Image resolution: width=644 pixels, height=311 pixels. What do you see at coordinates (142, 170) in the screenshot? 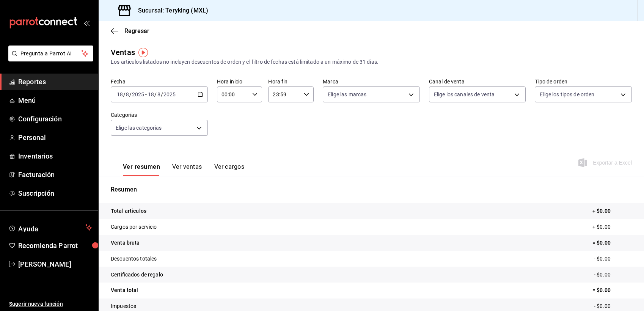
I see `button: Ver resumen` at bounding box center [142, 170].